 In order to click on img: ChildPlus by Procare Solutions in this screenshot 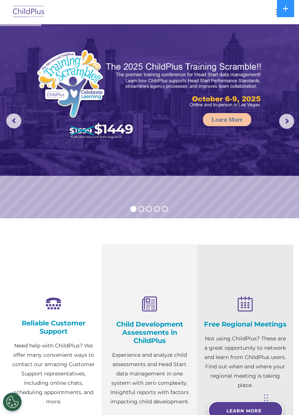, I will do `click(29, 12)`.